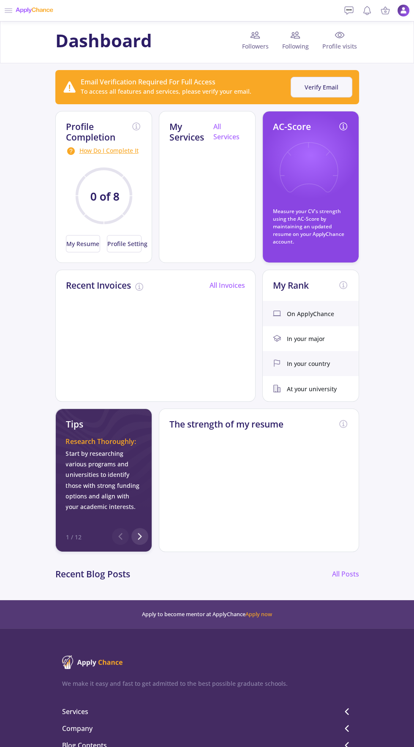 This screenshot has height=747, width=414. I want to click on h2: Recent Blog Posts, so click(92, 574).